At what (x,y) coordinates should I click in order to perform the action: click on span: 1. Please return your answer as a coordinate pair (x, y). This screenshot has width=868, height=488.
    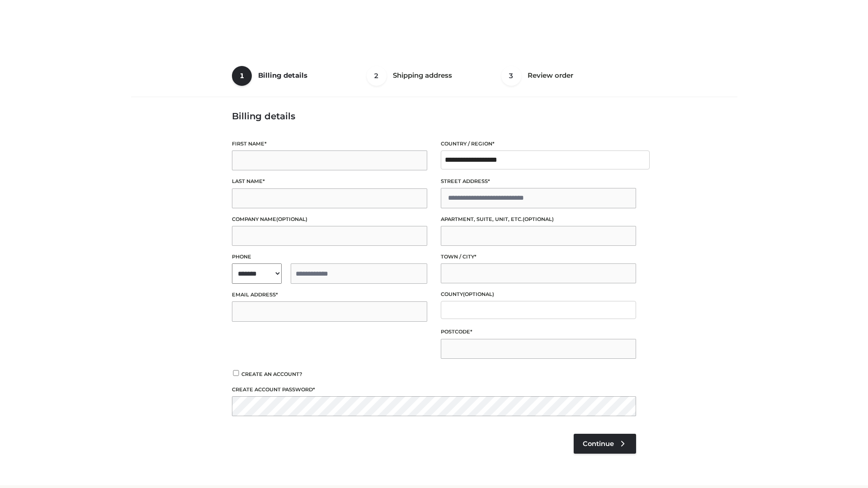
    Looking at the image, I should click on (242, 76).